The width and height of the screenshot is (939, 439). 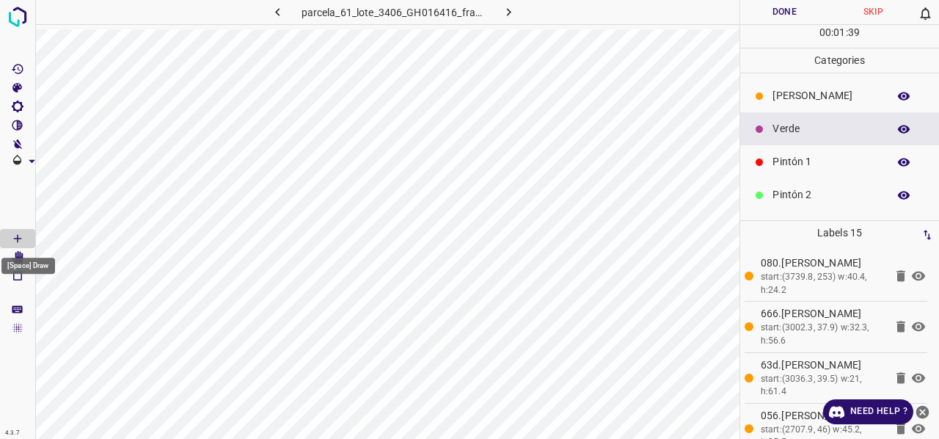 What do you see at coordinates (826, 128) in the screenshot?
I see `p: Verde` at bounding box center [826, 128].